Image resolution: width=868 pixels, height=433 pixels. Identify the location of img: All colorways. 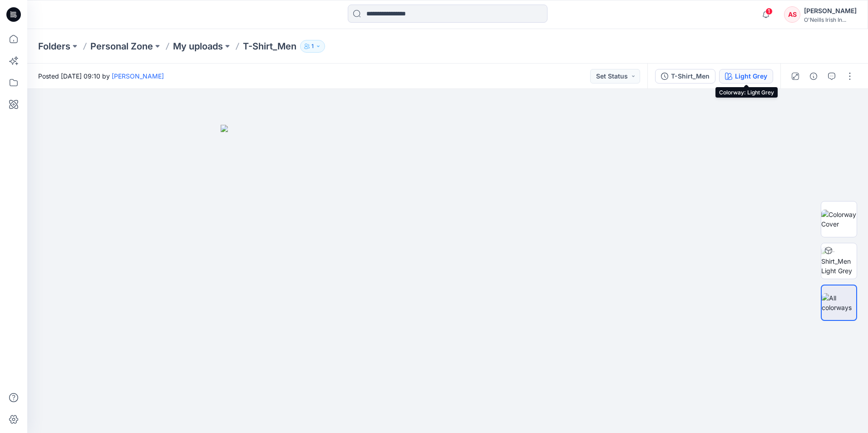
(839, 302).